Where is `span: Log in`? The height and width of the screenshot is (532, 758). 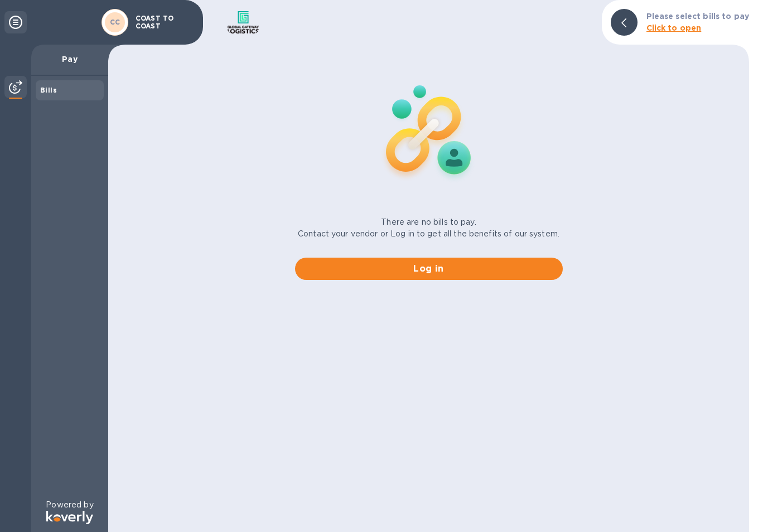 span: Log in is located at coordinates (429, 269).